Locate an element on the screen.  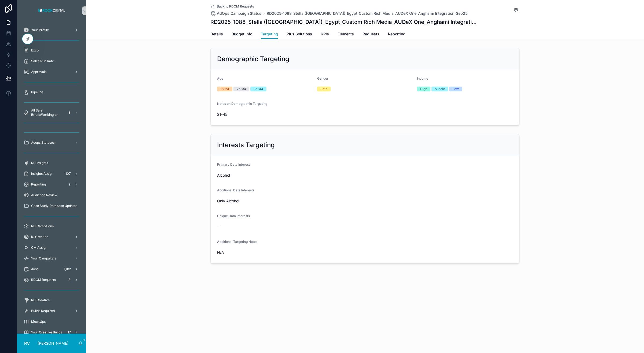
div: Both is located at coordinates (324, 89).